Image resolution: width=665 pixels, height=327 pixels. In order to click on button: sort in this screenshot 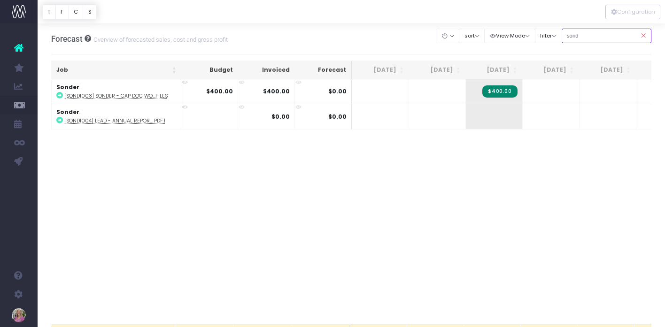, I will do `click(471, 36)`.